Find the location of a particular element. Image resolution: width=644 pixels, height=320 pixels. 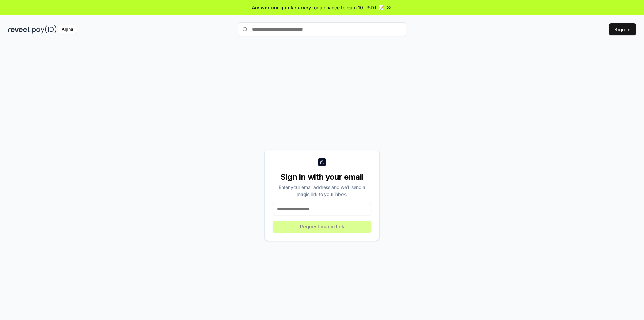

img: reveel_dark is located at coordinates (19, 29).